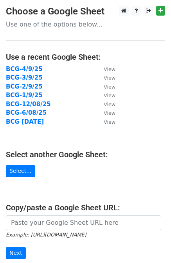  What do you see at coordinates (24, 69) in the screenshot?
I see `strong: BCG-4/9/25` at bounding box center [24, 69].